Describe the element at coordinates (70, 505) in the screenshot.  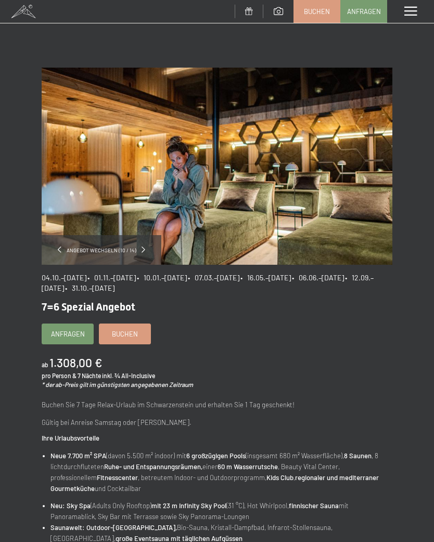
I see `strong: Neu: Sky Spa` at that location.